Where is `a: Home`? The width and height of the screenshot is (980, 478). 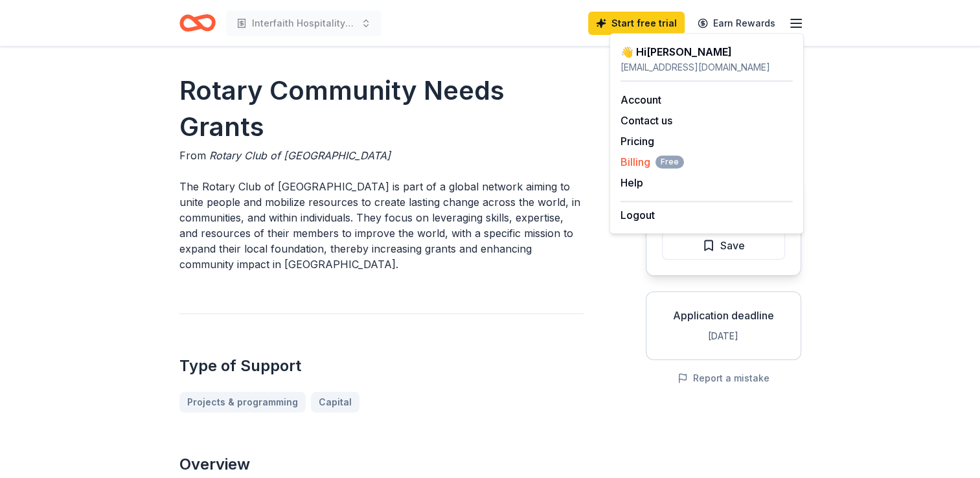 a: Home is located at coordinates (197, 22).